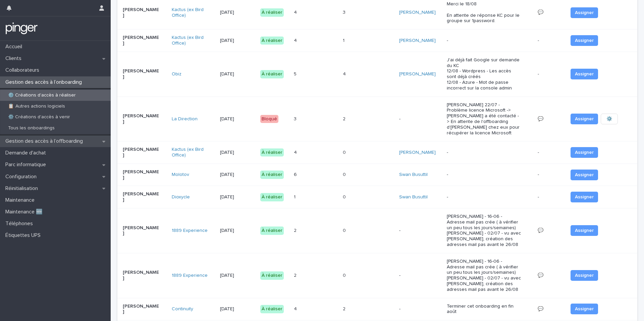 The image size is (644, 321). What do you see at coordinates (296, 73) in the screenshot?
I see `p: 5` at bounding box center [296, 73].